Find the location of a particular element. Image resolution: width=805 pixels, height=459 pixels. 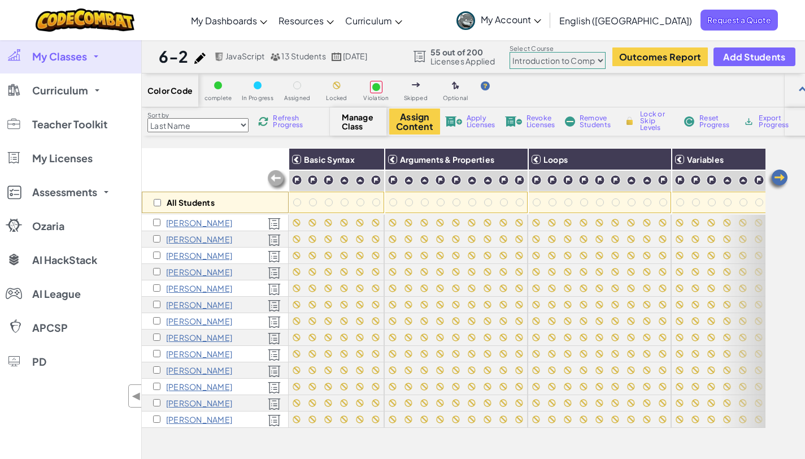

span: Reset Progress is located at coordinates (716, 121).